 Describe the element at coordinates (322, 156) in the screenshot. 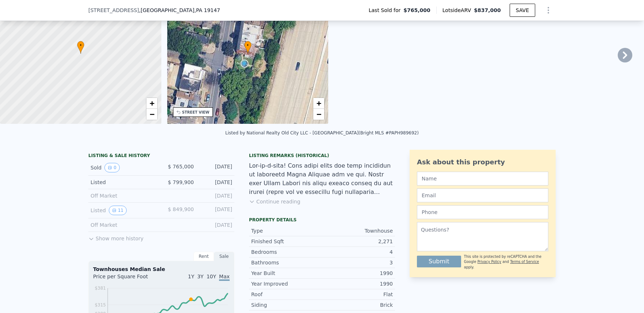

I see `div: Listing Remarks (Historical)` at that location.